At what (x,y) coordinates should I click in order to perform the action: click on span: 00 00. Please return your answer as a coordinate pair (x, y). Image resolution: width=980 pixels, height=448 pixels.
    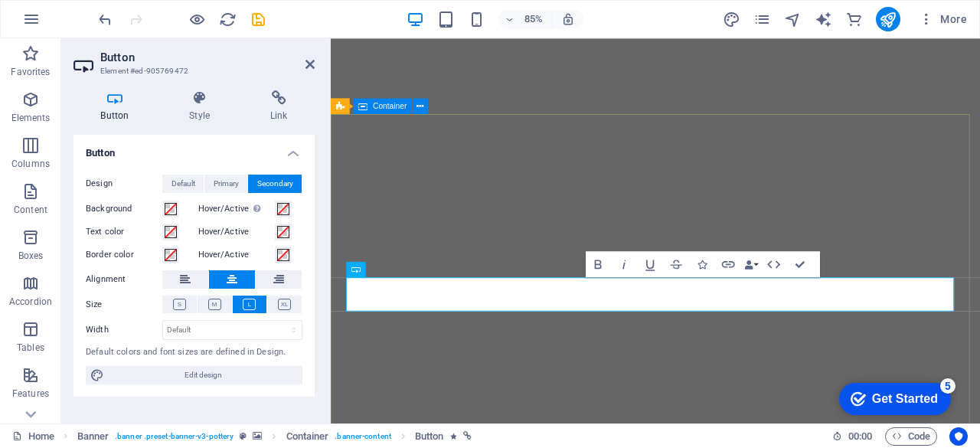
    Looking at the image, I should click on (860, 437).